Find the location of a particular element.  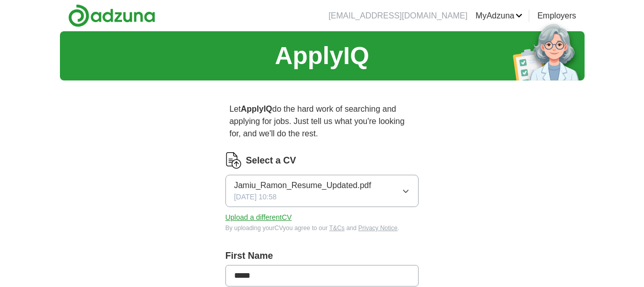

a: MyAdzuna is located at coordinates (499, 16).